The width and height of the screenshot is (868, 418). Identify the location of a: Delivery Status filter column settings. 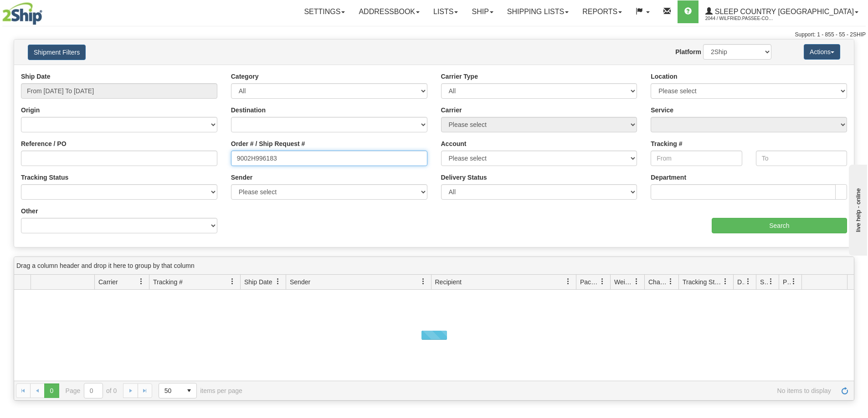
(748, 282).